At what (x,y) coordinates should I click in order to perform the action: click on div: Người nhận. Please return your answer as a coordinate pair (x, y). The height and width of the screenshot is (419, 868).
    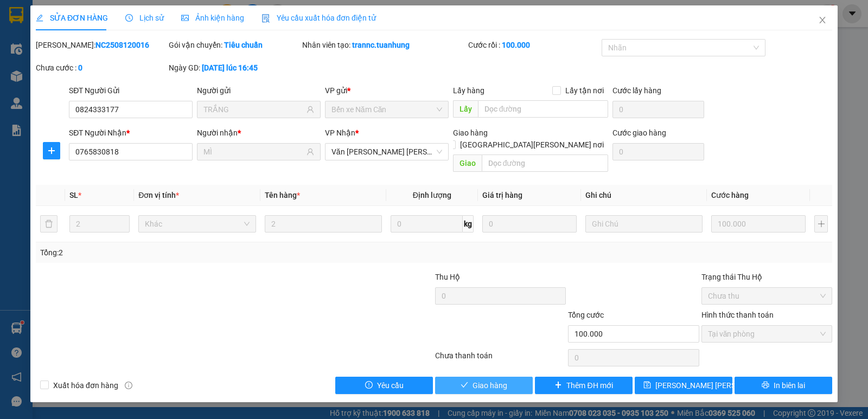
    Looking at the image, I should click on (258, 133).